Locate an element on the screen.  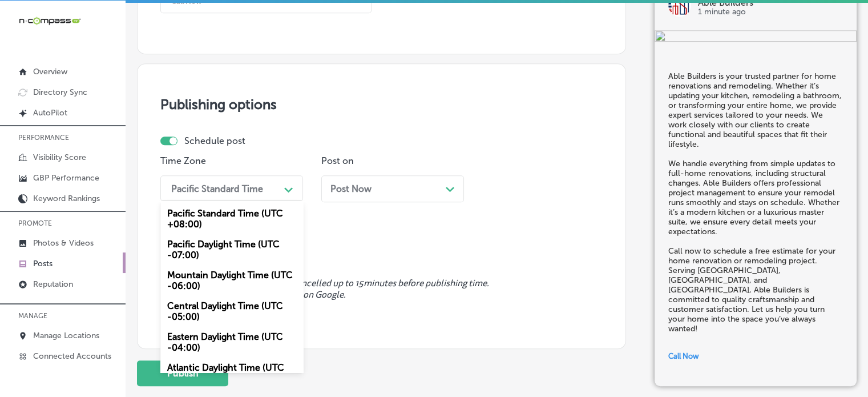
span: Scheduled posts can be edited or cancelled up to 15 minutes before publishing time. Videos cannot... is located at coordinates (382, 289).